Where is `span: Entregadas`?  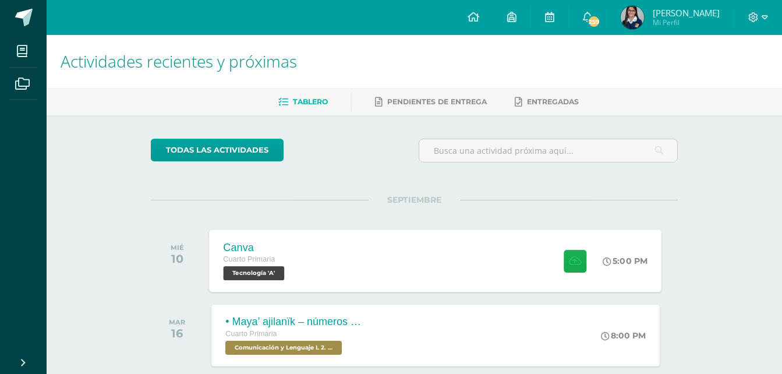
span: Entregadas is located at coordinates (553, 101).